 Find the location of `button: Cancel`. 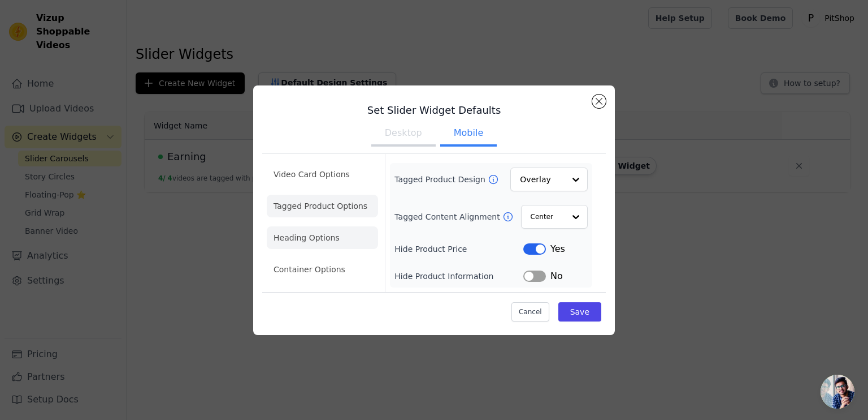

button: Cancel is located at coordinates (530, 312).